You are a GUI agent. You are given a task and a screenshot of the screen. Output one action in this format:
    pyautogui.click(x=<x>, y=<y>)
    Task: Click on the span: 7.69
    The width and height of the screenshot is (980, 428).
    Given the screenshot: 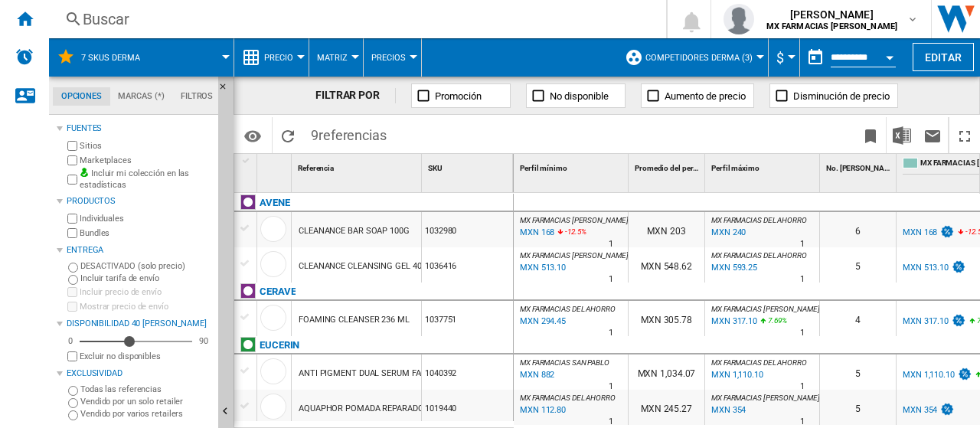 What is the action you would take?
    pyautogui.click(x=775, y=320)
    